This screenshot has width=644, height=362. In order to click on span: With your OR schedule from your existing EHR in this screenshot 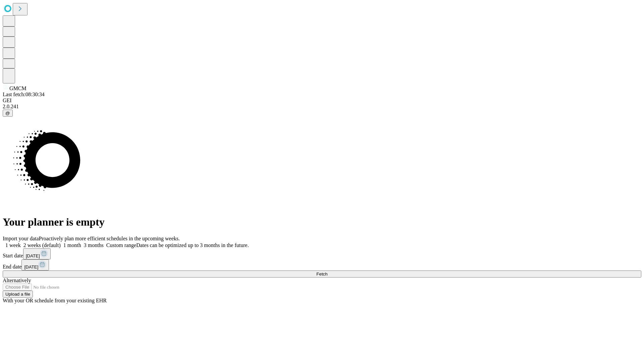, I will do `click(55, 300)`.